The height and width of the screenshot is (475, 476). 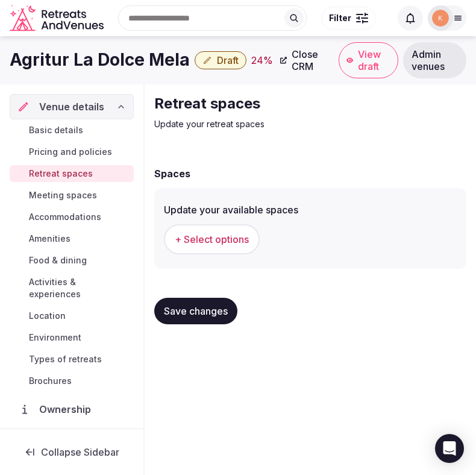 I want to click on svg: Retreats and Venues company logo, so click(x=58, y=18).